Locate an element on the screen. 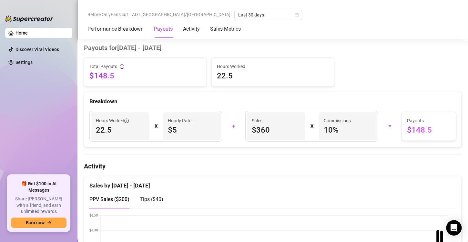  div: Payouts is located at coordinates (163, 29).